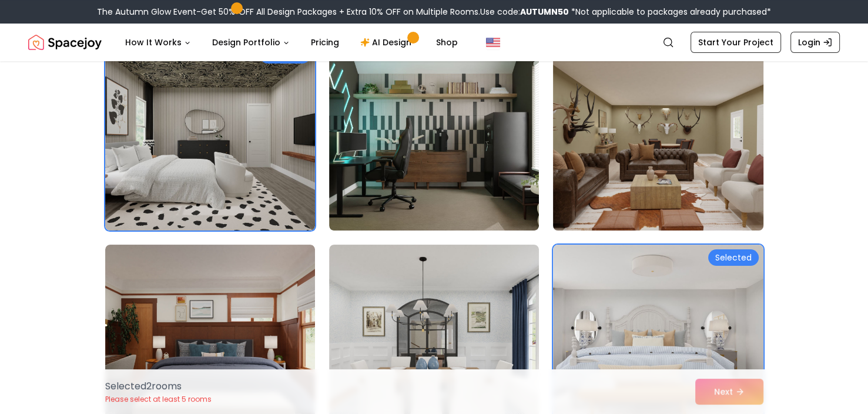  I want to click on img: Spacejoy Logo, so click(64, 43).